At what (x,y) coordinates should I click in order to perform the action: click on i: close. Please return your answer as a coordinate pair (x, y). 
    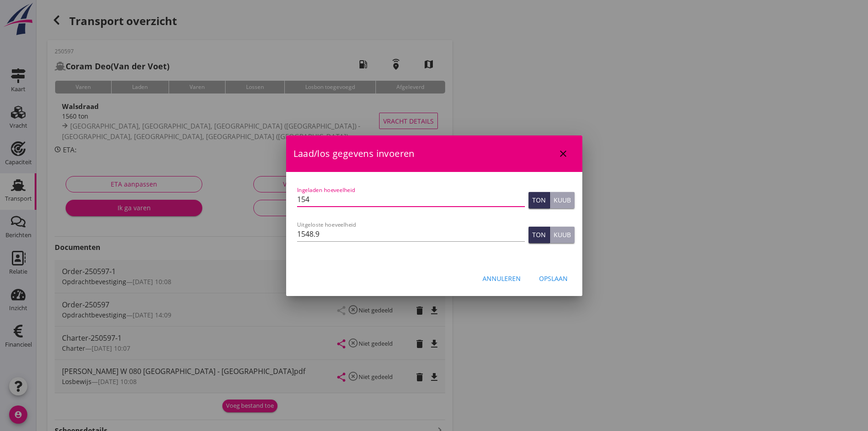
    Looking at the image, I should click on (563, 154).